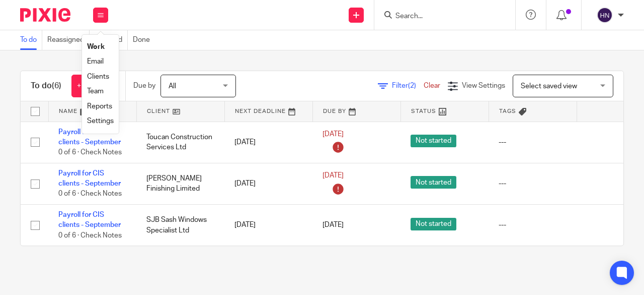 This screenshot has width=644, height=295. I want to click on a: Snoozed, so click(111, 40).